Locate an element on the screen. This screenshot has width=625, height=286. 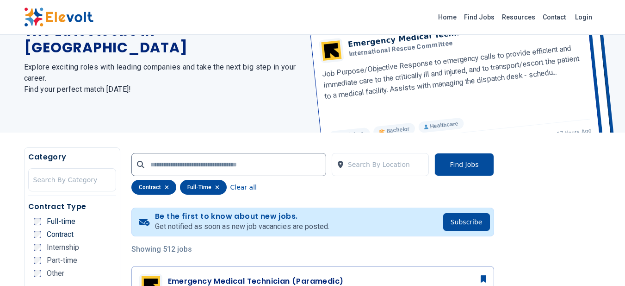
button: Clear all is located at coordinates (243, 187).